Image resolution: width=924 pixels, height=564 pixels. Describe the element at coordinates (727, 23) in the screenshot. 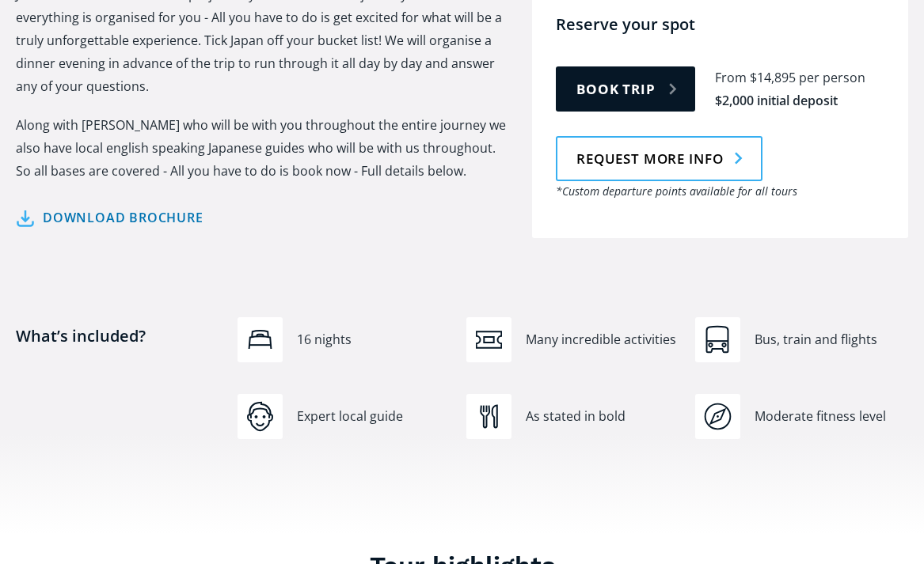

I see `h4: Reserve your spot` at that location.